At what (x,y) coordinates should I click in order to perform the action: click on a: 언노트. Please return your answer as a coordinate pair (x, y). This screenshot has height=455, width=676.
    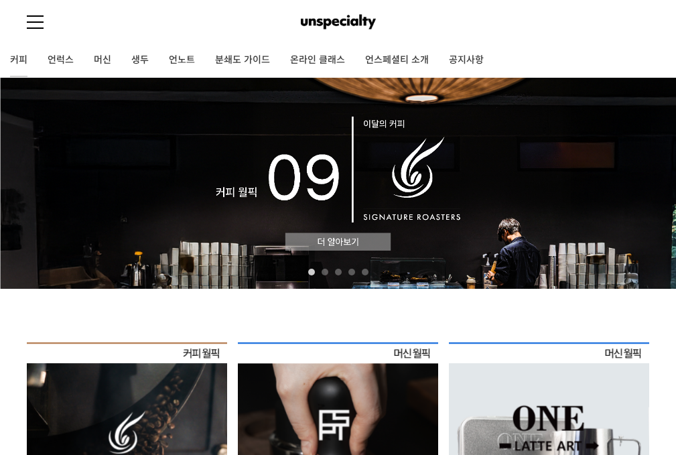
    Looking at the image, I should click on (182, 60).